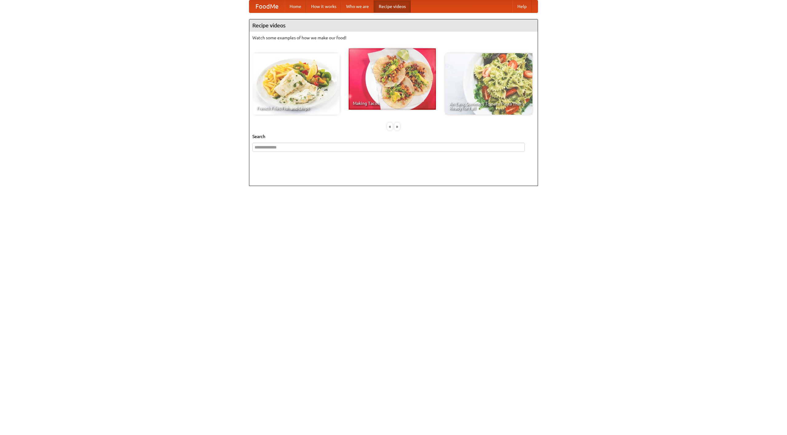 The height and width of the screenshot is (435, 787). Describe the element at coordinates (357, 6) in the screenshot. I see `a: Who we are` at that location.